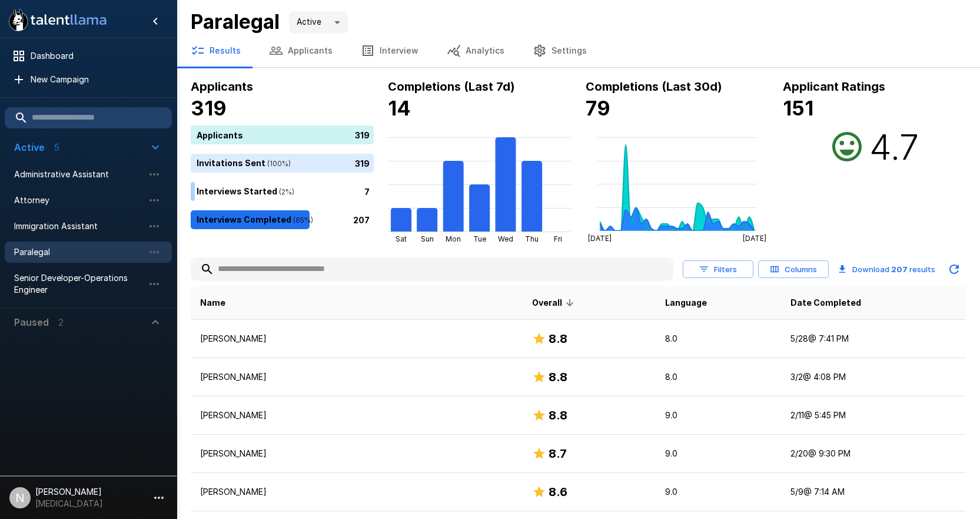 The height and width of the screenshot is (519, 980). What do you see at coordinates (654, 86) in the screenshot?
I see `b: Completions (Last 30d)` at bounding box center [654, 86].